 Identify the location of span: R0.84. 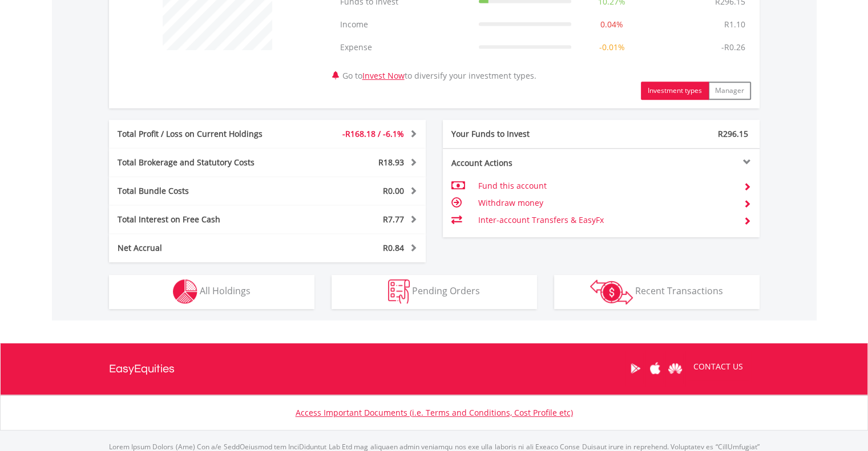
(393, 247).